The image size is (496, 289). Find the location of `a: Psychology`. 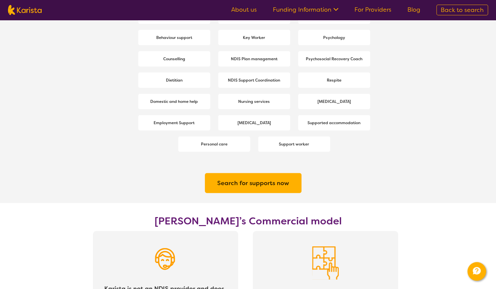

a: Psychology is located at coordinates (334, 38).